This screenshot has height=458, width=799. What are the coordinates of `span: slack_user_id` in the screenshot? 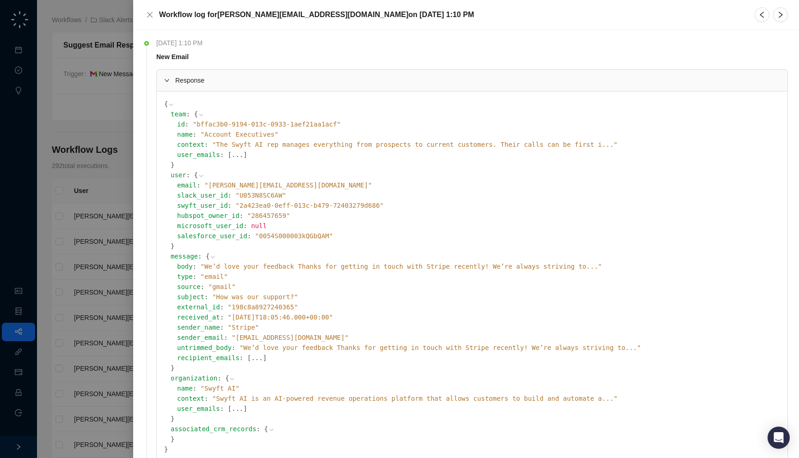 It's located at (202, 195).